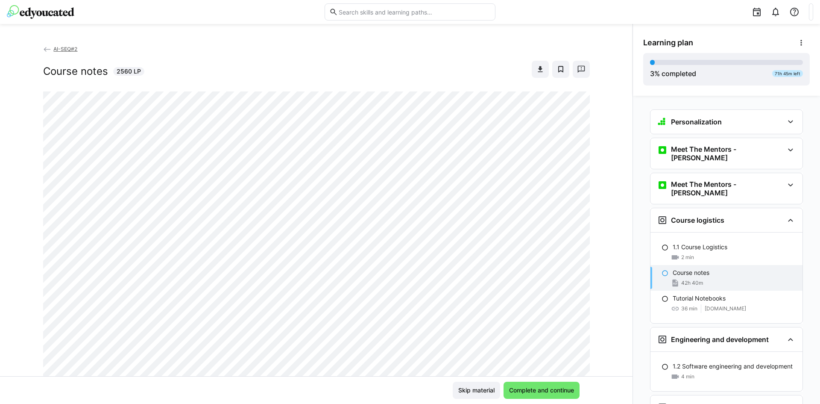 The image size is (820, 404). What do you see at coordinates (698, 220) in the screenshot?
I see `h3: Course logistics` at bounding box center [698, 220].